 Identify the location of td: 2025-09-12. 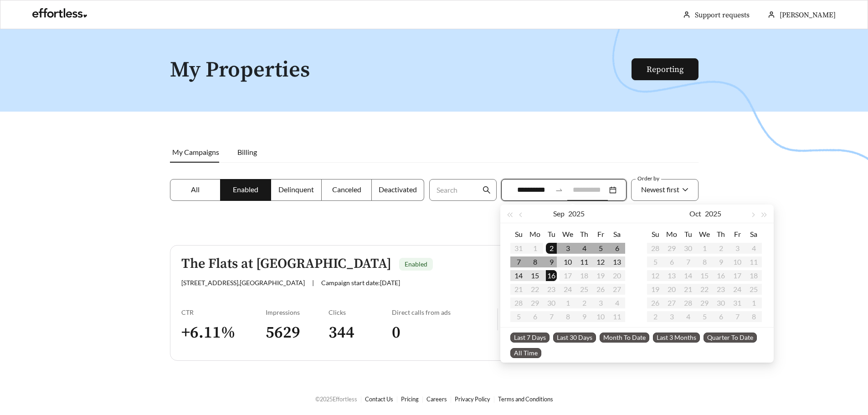
(601, 262).